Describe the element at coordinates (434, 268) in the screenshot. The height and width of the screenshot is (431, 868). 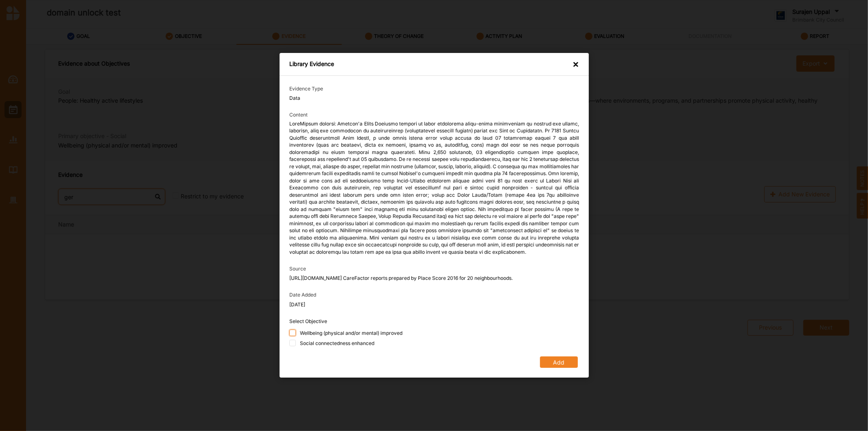
I see `div: Source` at that location.